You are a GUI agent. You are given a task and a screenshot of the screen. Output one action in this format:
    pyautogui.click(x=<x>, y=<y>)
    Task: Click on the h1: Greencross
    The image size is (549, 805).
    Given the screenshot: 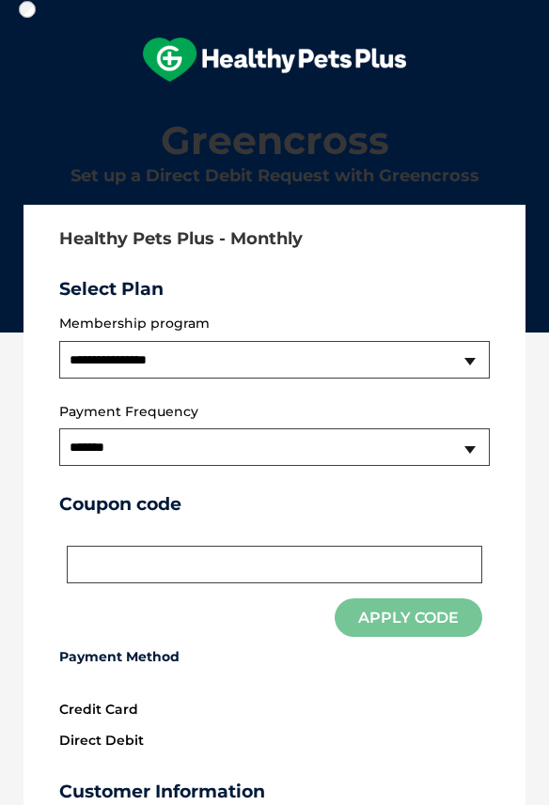 What is the action you would take?
    pyautogui.click(x=274, y=140)
    